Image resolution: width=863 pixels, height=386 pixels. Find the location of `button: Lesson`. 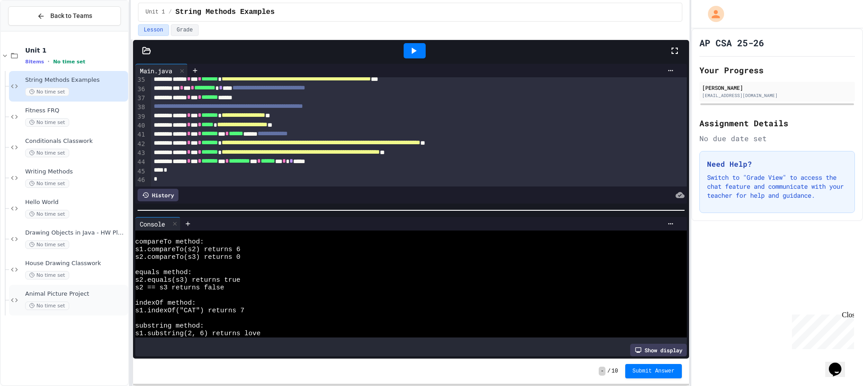

button: Lesson is located at coordinates (153, 30).